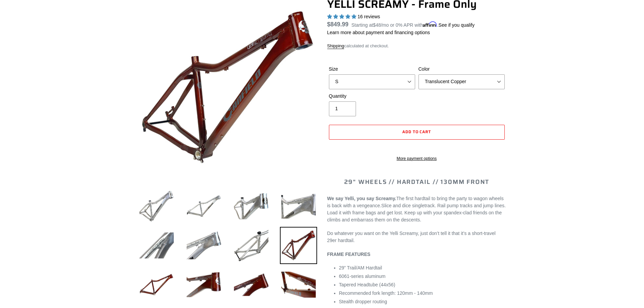 This screenshot has width=644, height=308. I want to click on span: The first hardtail to bring the party to wagon wheels is back with a vengeance., so click(416, 202).